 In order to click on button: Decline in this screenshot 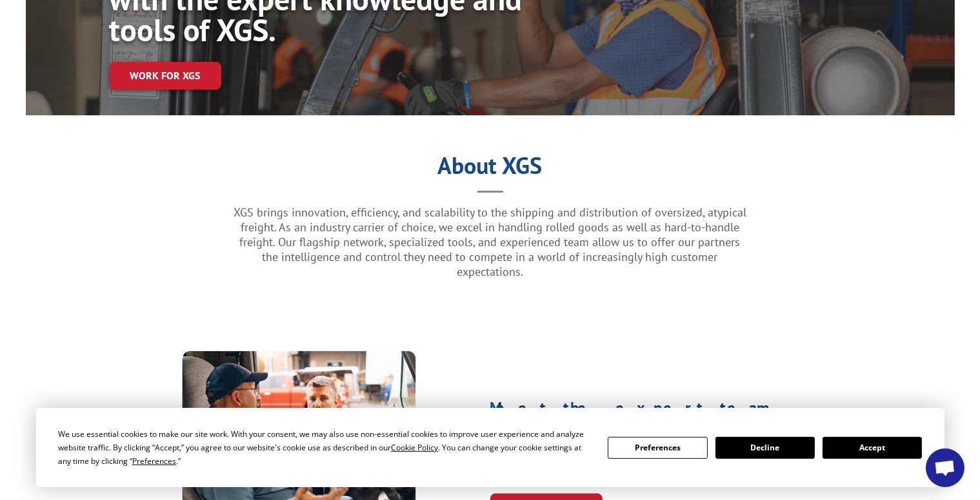, I will do `click(765, 448)`.